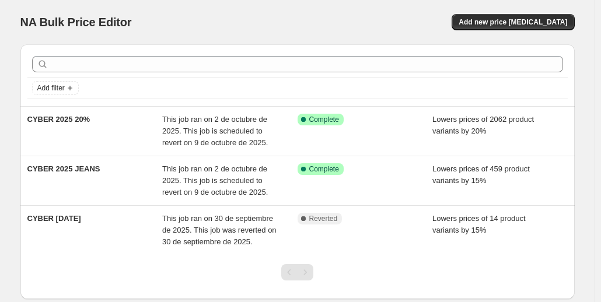 This screenshot has height=302, width=601. Describe the element at coordinates (76, 22) in the screenshot. I see `span: NA Bulk Price Editor` at that location.